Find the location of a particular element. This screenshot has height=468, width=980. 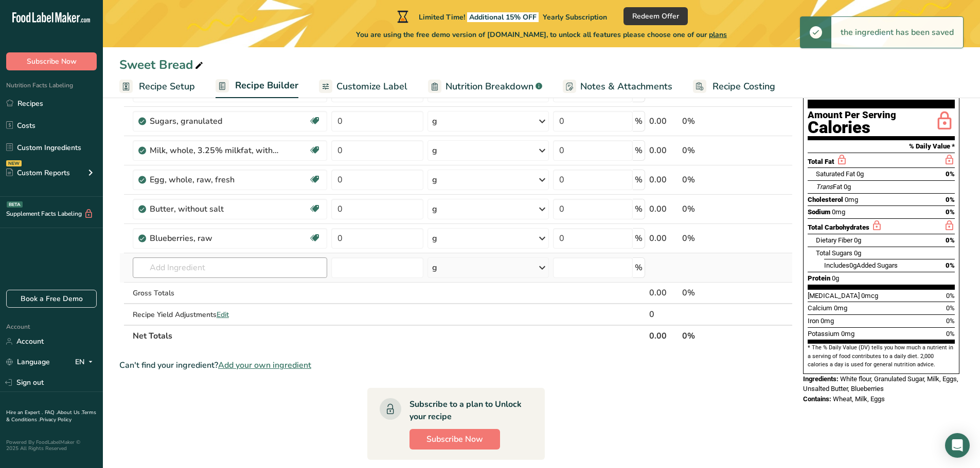

a: Recipe Costing is located at coordinates (734, 86).